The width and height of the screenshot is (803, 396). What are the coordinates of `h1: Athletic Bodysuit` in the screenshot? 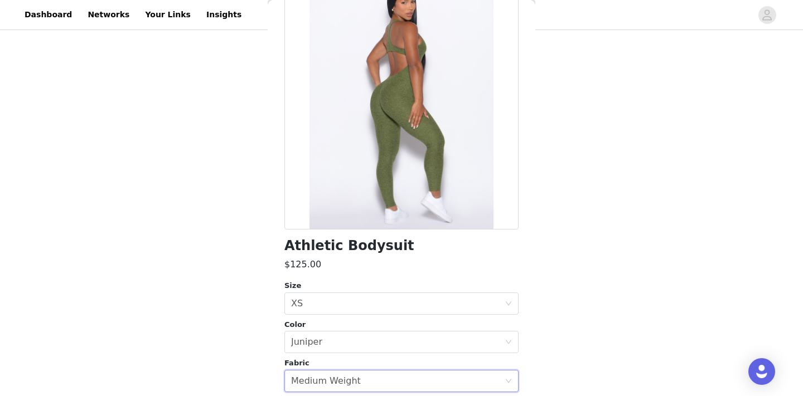 It's located at (349, 246).